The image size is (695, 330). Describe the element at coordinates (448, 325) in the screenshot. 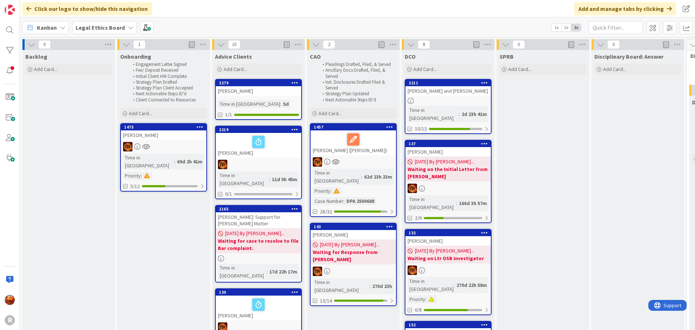

I see `div: 152` at that location.